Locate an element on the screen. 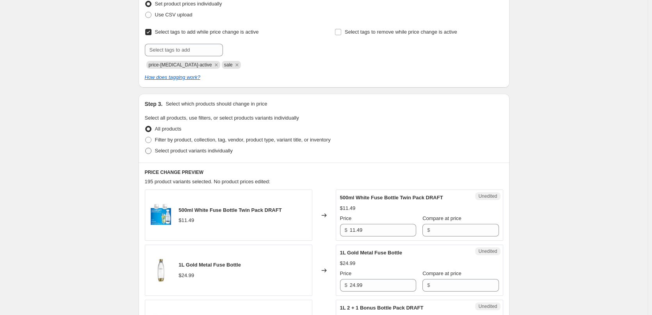  p: Select which products should change in price is located at coordinates (216, 104).